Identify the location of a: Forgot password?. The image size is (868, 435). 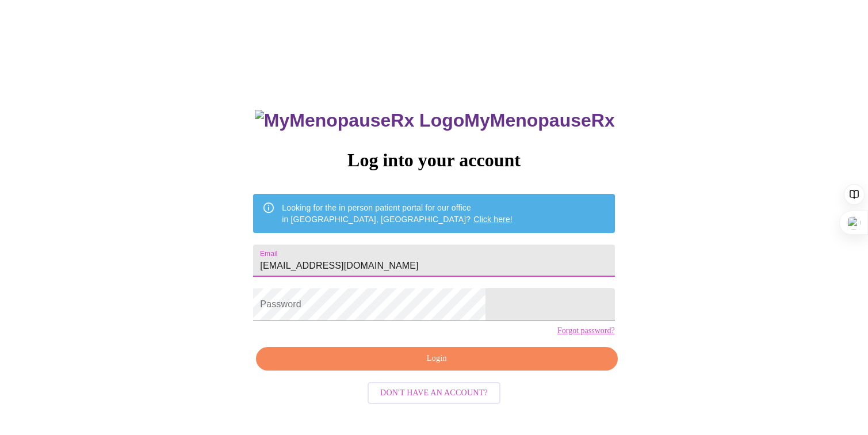
(586, 331).